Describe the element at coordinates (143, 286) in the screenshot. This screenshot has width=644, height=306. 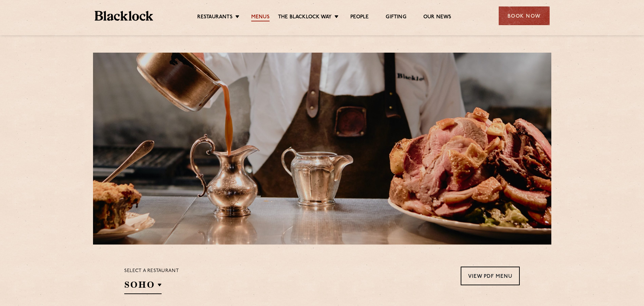
I see `h2: SOHO` at that location.